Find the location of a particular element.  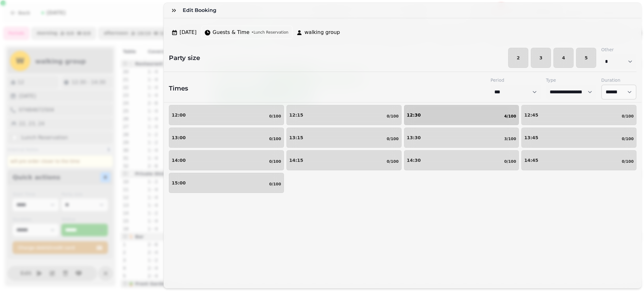

span: Guests & Time is located at coordinates (231, 32).